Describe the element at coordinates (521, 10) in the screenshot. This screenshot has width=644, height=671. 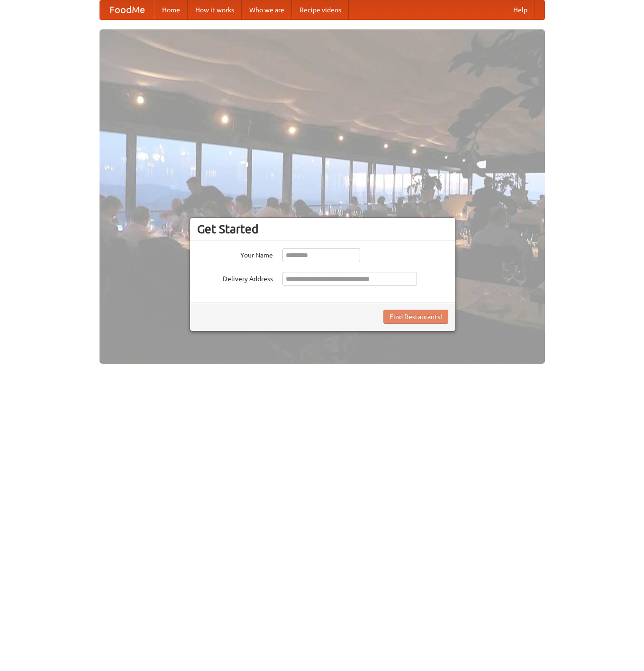
I see `a: Help` at that location.